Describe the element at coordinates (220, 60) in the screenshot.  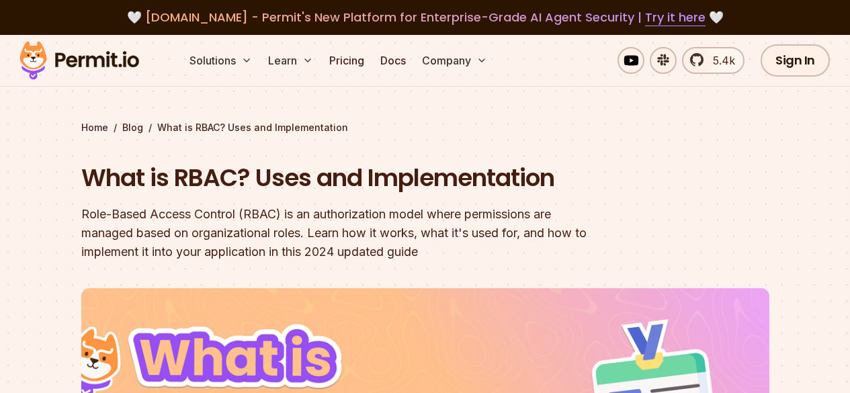
I see `button: Solutions` at that location.